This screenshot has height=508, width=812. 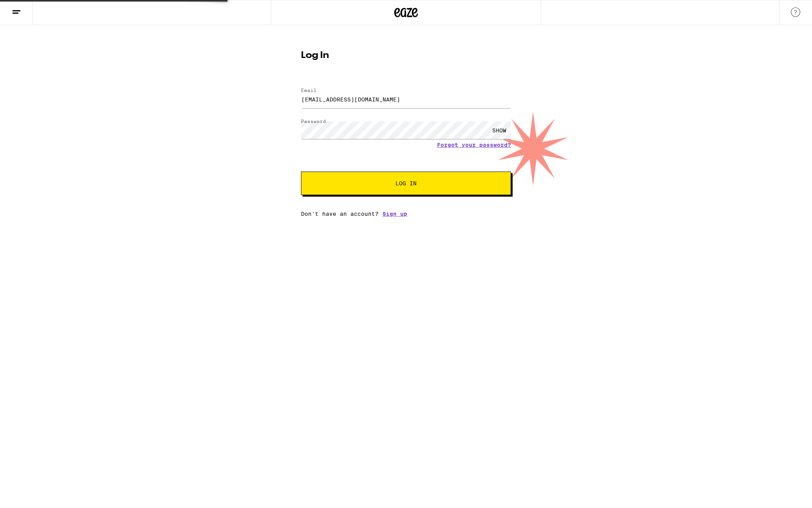 What do you see at coordinates (313, 121) in the screenshot?
I see `label: Password` at bounding box center [313, 121].